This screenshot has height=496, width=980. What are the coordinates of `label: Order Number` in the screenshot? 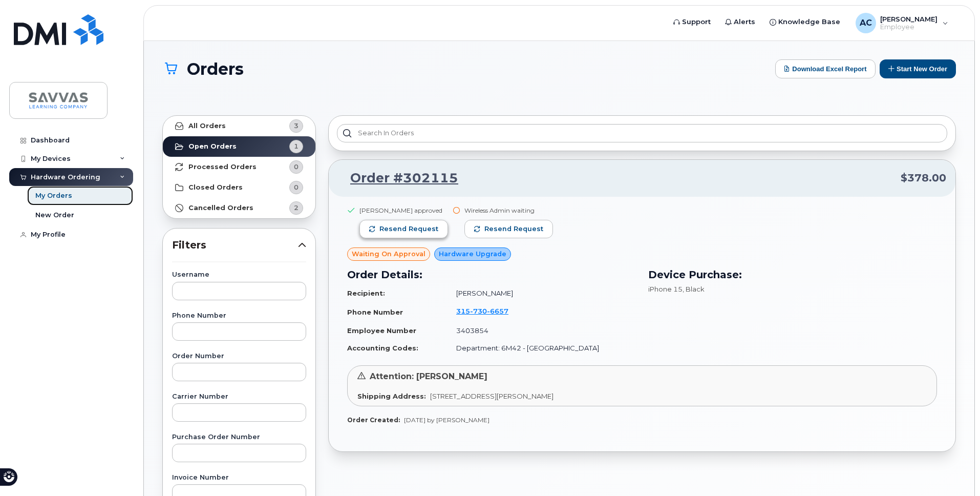 It's located at (239, 356).